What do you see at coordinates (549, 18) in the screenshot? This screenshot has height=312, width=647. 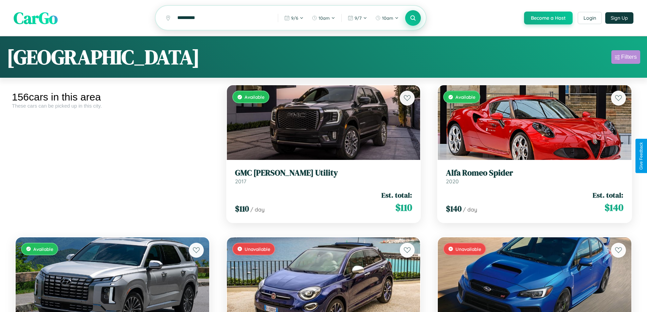 I see `button: Become a Host` at bounding box center [549, 18].